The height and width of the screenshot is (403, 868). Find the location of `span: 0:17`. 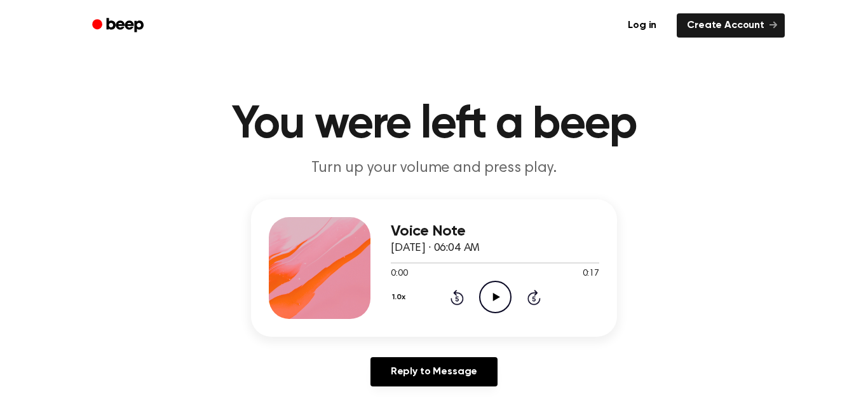

span: 0:17 is located at coordinates (591, 273).